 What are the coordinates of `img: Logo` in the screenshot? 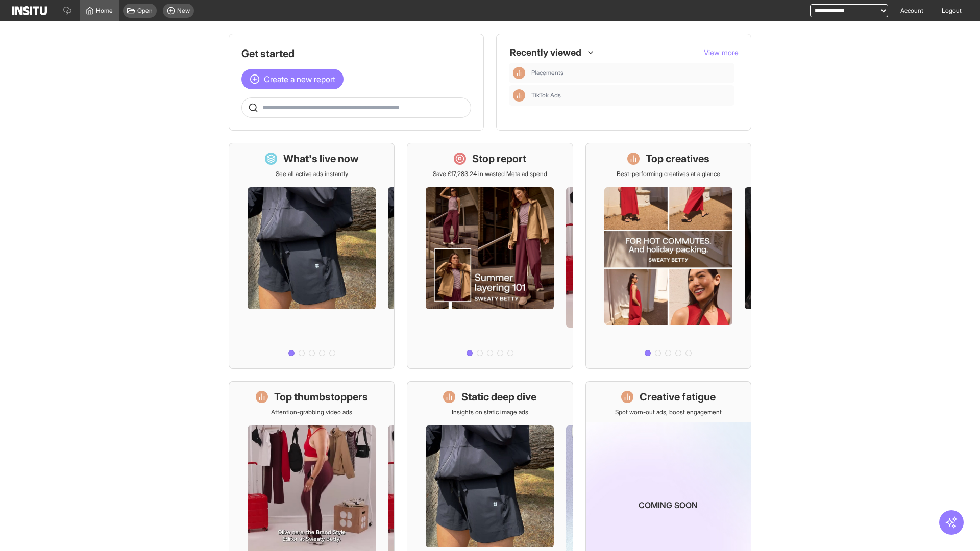 It's located at (29, 11).